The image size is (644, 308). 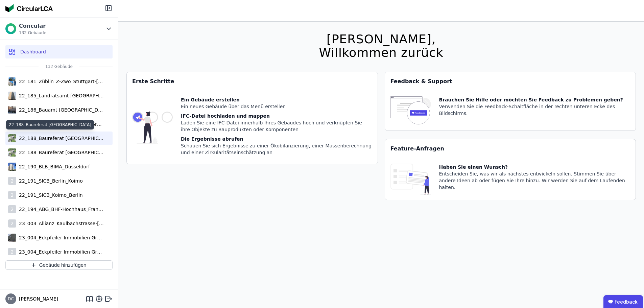 What do you see at coordinates (381, 53) in the screenshot?
I see `div: Willkommen zurück` at bounding box center [381, 53].